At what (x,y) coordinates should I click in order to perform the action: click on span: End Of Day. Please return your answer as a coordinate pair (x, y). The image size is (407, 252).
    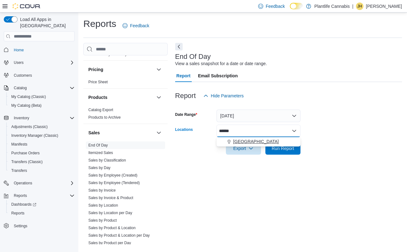
    Looking at the image, I should click on (98, 146).